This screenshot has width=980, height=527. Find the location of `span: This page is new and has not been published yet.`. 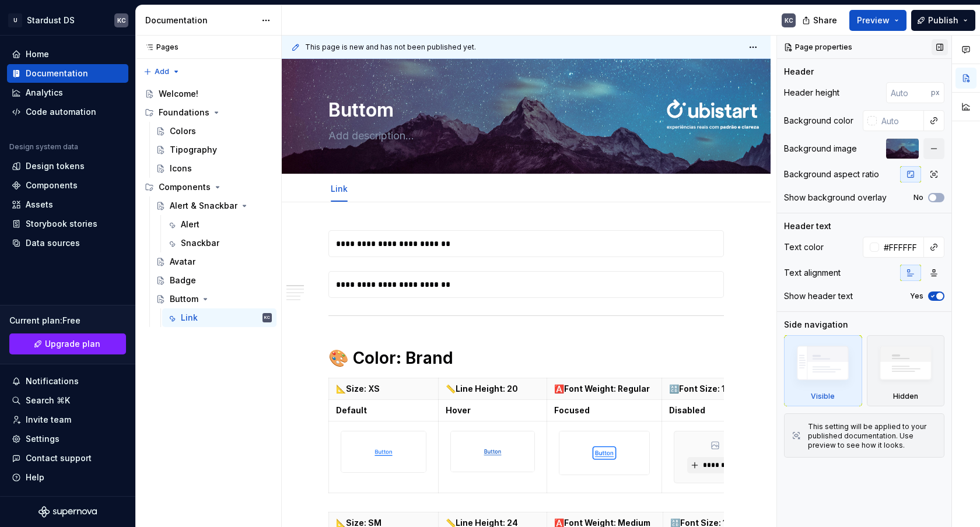

span: This page is new and has not been published yet. is located at coordinates (390, 48).